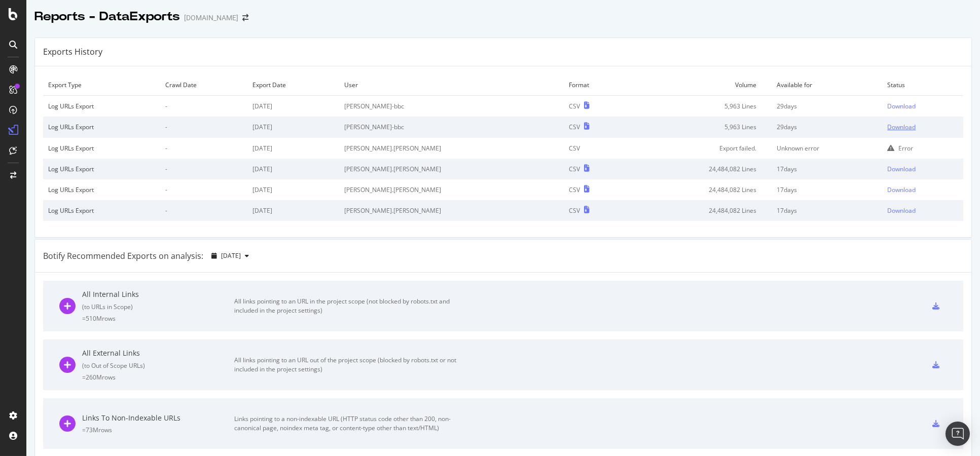  What do you see at coordinates (158, 306) in the screenshot?
I see `div: ( to URLs in Scope )` at bounding box center [158, 306].